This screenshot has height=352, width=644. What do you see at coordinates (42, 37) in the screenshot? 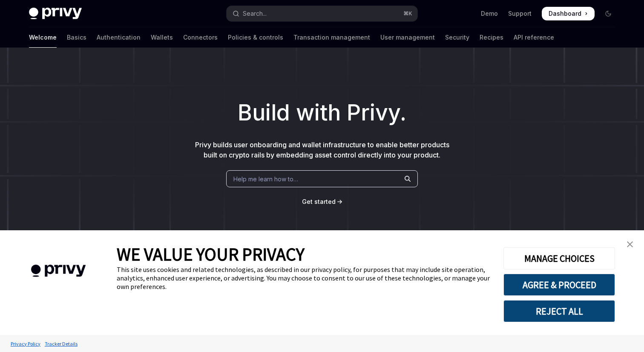
I see `a: Welcome` at bounding box center [42, 37].